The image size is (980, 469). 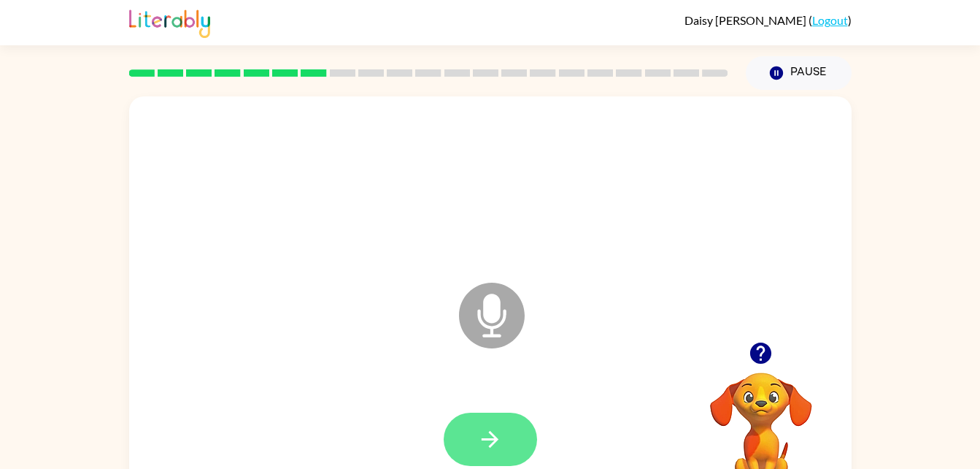 What do you see at coordinates (169, 22) in the screenshot?
I see `img: Literably` at bounding box center [169, 22].